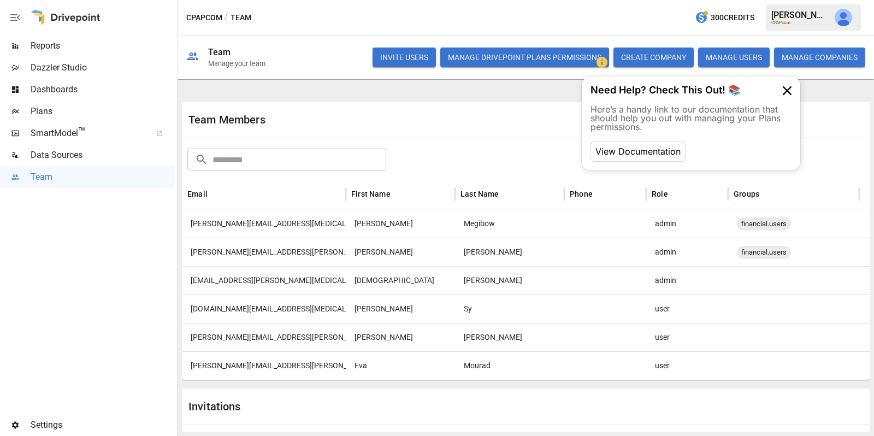 The height and width of the screenshot is (436, 874). Describe the element at coordinates (400, 252) in the screenshot. I see `div: Tom` at that location.